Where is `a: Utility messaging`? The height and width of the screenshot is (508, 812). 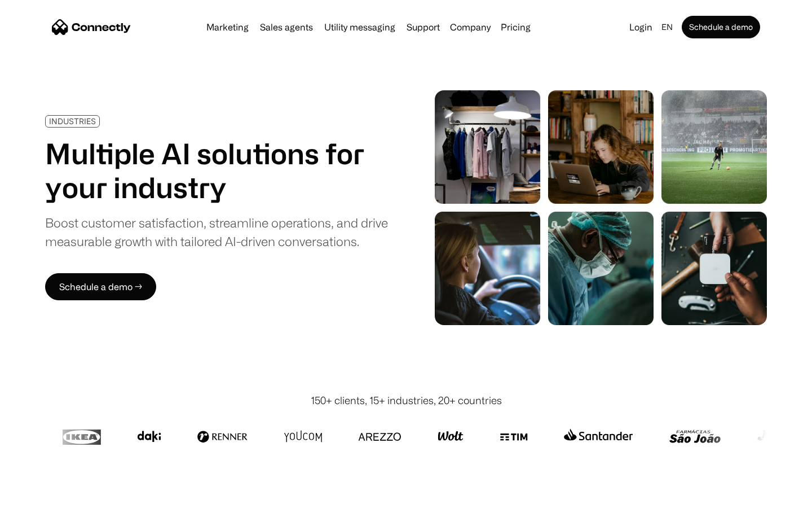 a: Utility messaging is located at coordinates (360, 27).